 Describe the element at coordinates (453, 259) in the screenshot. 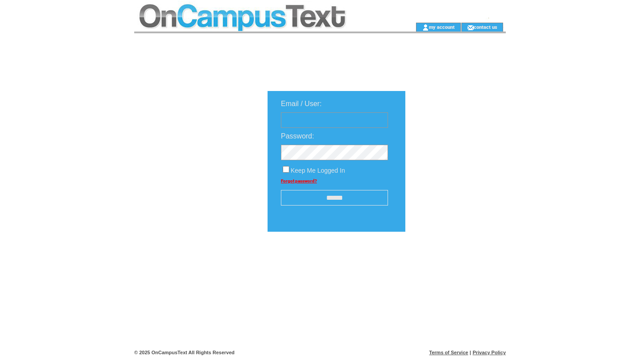

I see `img: transparent.png;jsessionid=6C040A7982E1C927F871F0EE7A48D22B` at that location.